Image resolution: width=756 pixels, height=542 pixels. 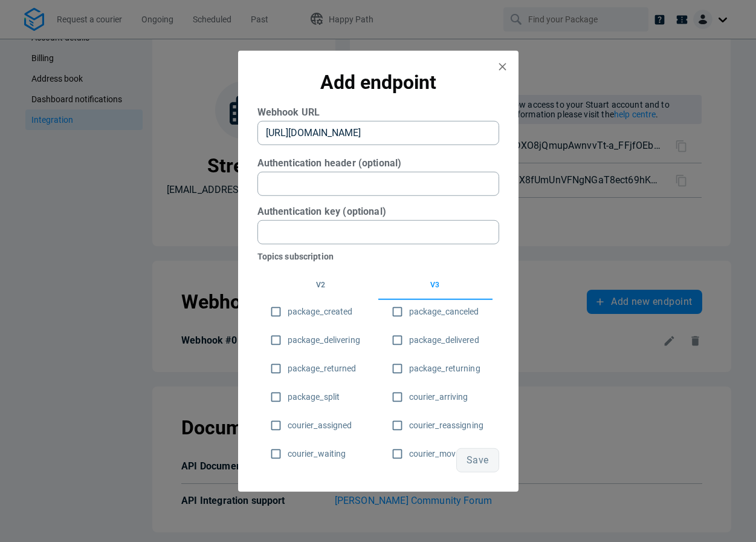 What do you see at coordinates (324, 339) in the screenshot?
I see `span: package_delivering` at bounding box center [324, 339].